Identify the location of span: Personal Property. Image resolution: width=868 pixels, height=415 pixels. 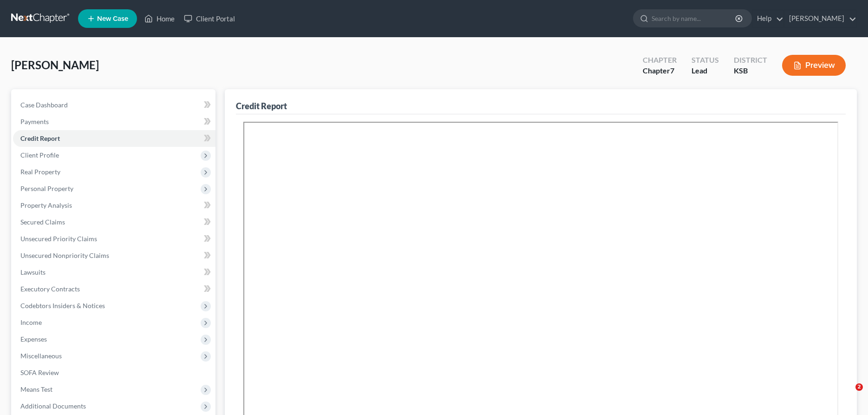
(47, 189).